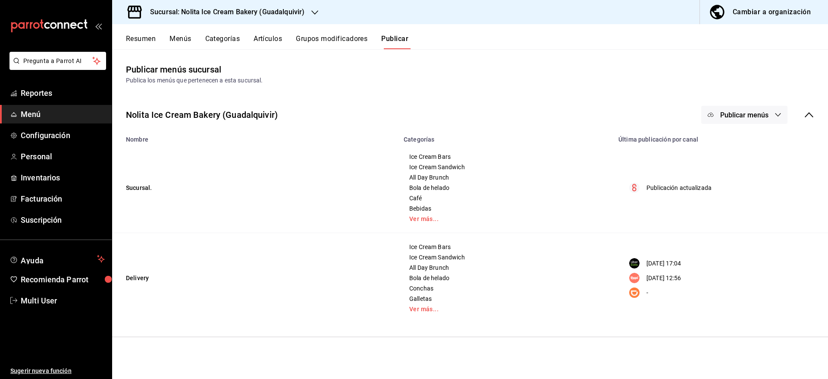 The width and height of the screenshot is (828, 379). What do you see at coordinates (679, 188) in the screenshot?
I see `p: Publicación actualizada` at bounding box center [679, 188].